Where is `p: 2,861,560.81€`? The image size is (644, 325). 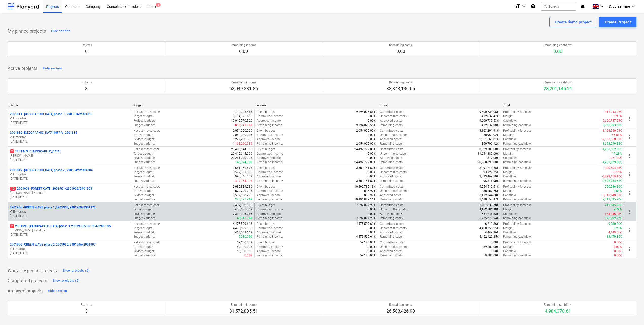 p: 2,861,560.81€ is located at coordinates (489, 139).